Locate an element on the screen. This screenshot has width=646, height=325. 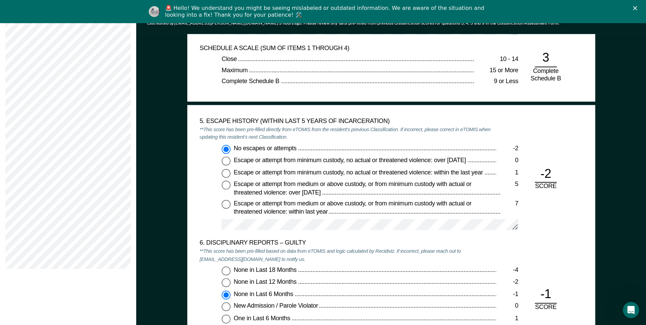
div: 15 or More is located at coordinates (496, 71).